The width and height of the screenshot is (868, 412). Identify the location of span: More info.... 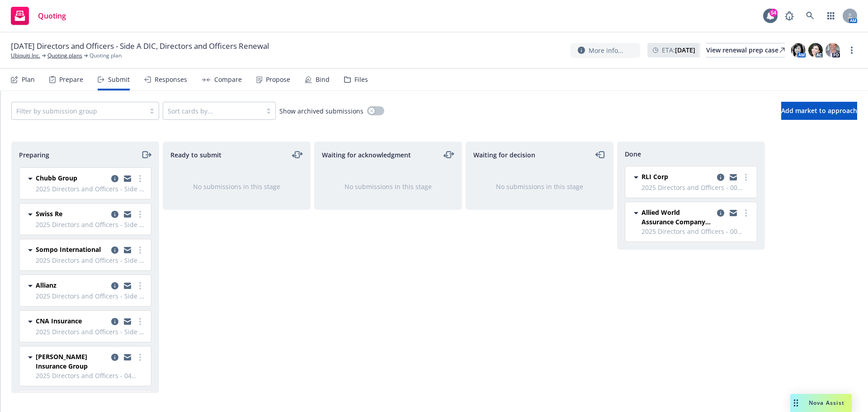
(606, 50).